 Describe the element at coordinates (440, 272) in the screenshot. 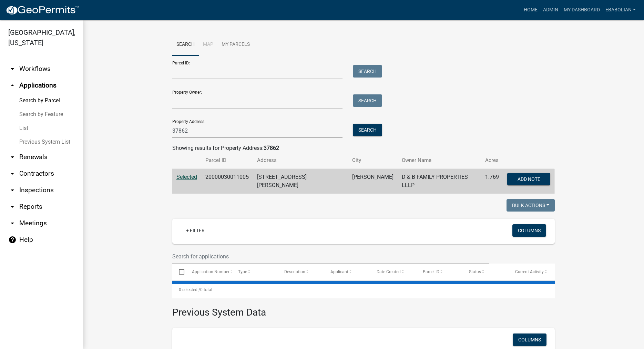

I see `datatable-header-cell: Parcel ID` at that location.